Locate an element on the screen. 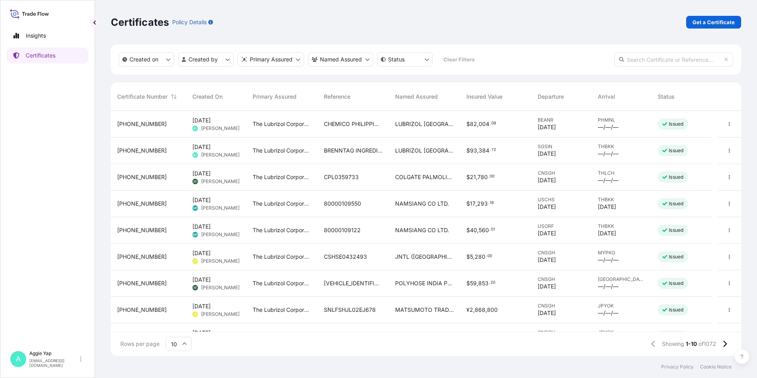 The image size is (757, 378). span: JPYOK is located at coordinates (622, 306).